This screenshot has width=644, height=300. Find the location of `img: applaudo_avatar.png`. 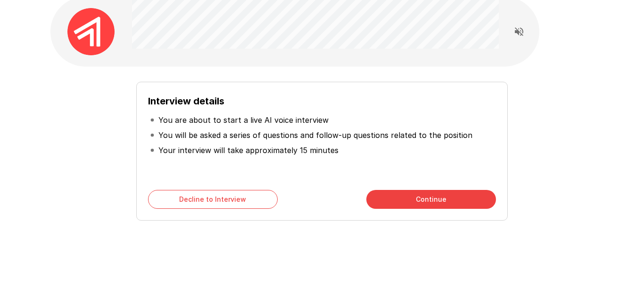

img: applaudo_avatar.png is located at coordinates (91, 32).